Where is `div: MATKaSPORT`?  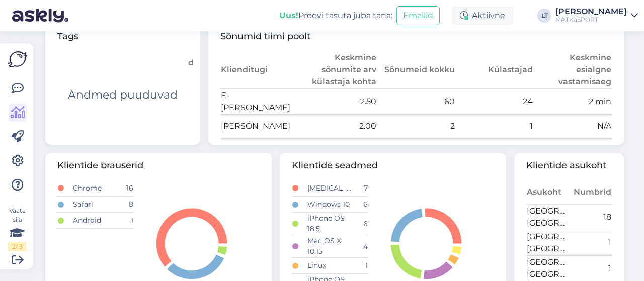 div: MATKaSPORT is located at coordinates (591, 19).